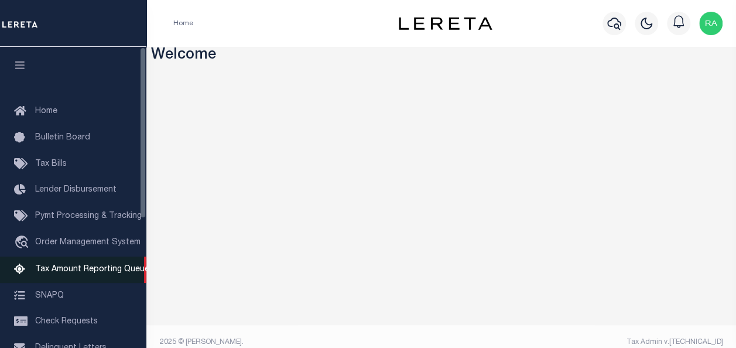  Describe the element at coordinates (23, 243) in the screenshot. I see `i: travel_explore` at that location.